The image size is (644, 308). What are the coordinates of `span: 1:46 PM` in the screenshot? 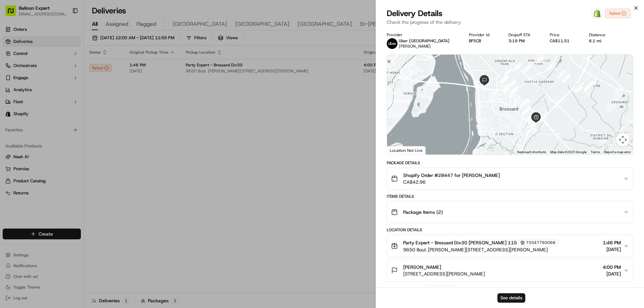 It's located at (612, 243).